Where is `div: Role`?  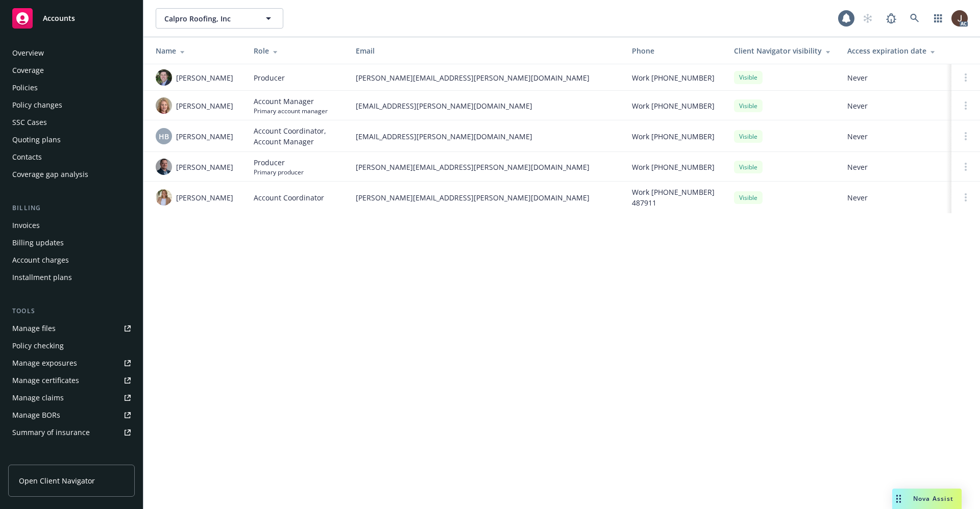 div: Role is located at coordinates (296, 51).